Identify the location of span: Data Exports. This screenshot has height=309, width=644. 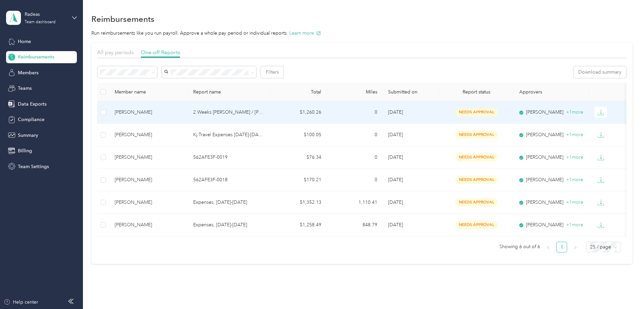
(32, 104).